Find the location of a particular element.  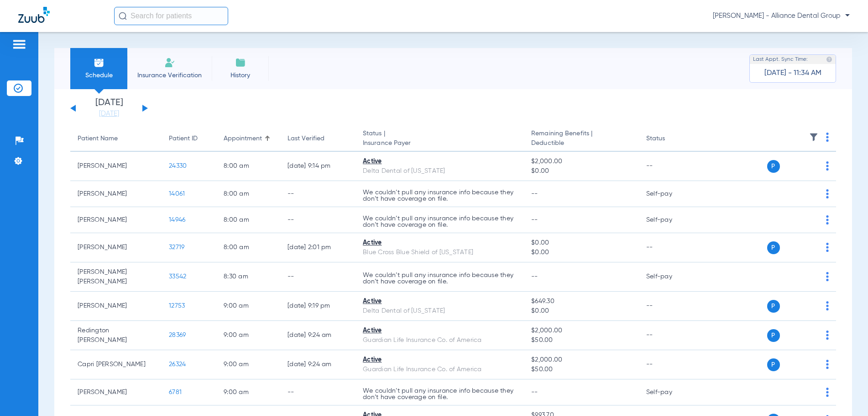

span: 14061 is located at coordinates (177, 193).